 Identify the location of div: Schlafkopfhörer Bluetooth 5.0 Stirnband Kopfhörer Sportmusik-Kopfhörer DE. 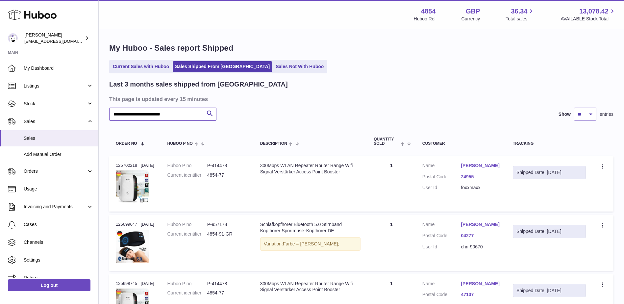
(310, 228).